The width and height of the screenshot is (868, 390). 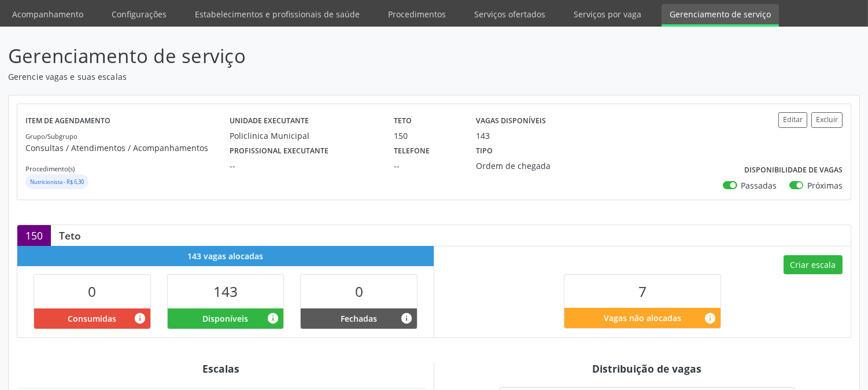 I want to click on span: 7, so click(x=643, y=291).